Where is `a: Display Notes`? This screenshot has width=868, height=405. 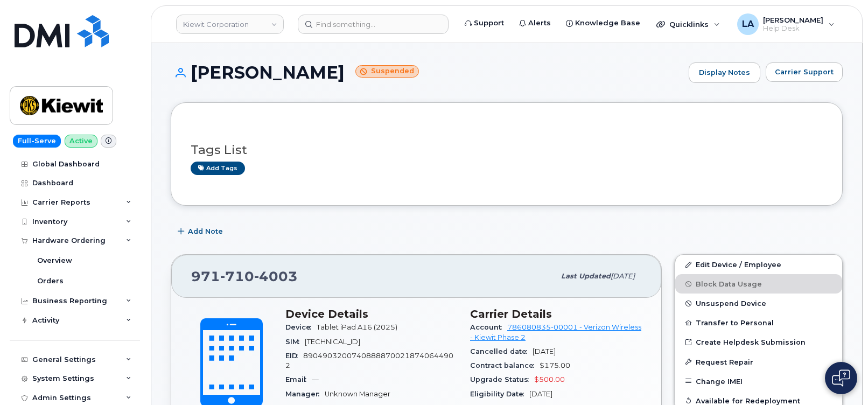 a: Display Notes is located at coordinates (725, 73).